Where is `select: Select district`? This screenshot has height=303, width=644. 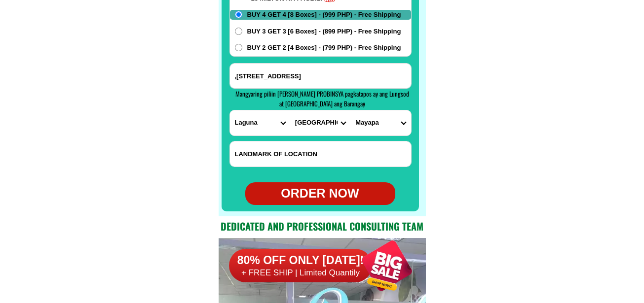 select: Select district is located at coordinates (320, 123).